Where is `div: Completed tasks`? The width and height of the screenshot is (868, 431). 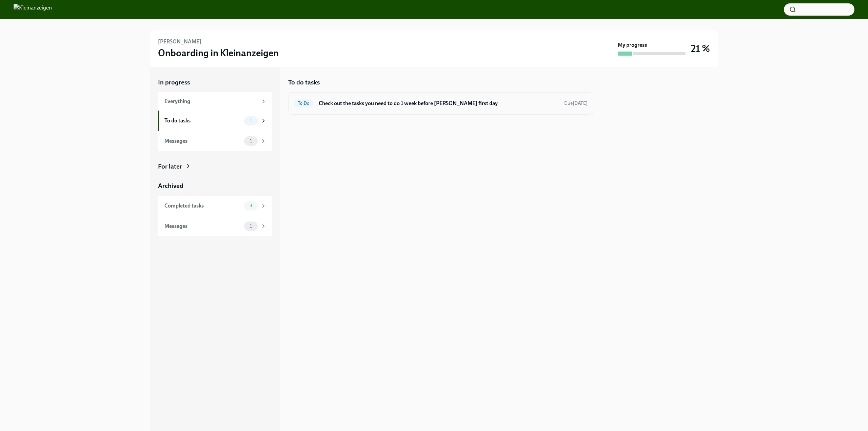
div: Completed tasks is located at coordinates (203, 206).